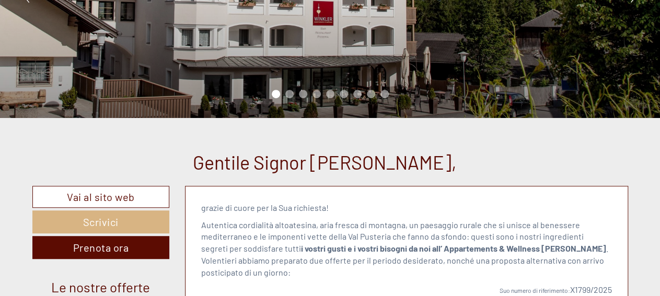 The width and height of the screenshot is (660, 296). Describe the element at coordinates (535, 291) in the screenshot. I see `span: Suo numero di riferimento:` at that location.